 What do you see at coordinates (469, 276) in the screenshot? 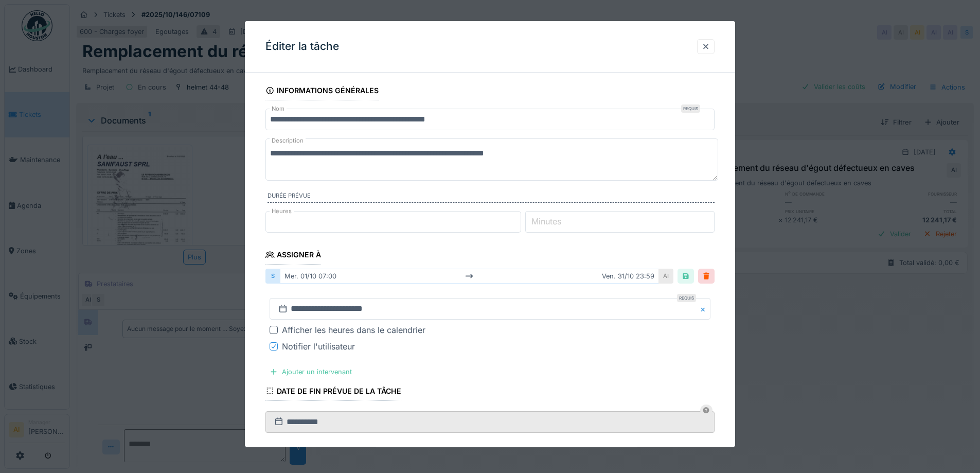
I see `div: mer. 01/10 07:00 ven. 31/10 23:59` at bounding box center [469, 276].